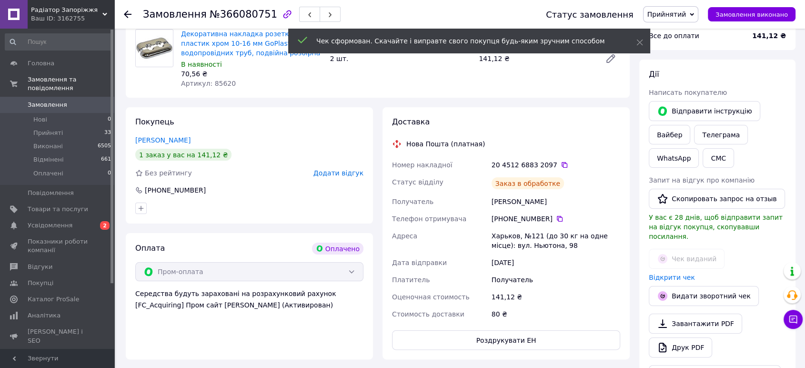 The image size is (805, 368). I want to click on font: Скопировать запрос на отзыв, so click(724, 199).